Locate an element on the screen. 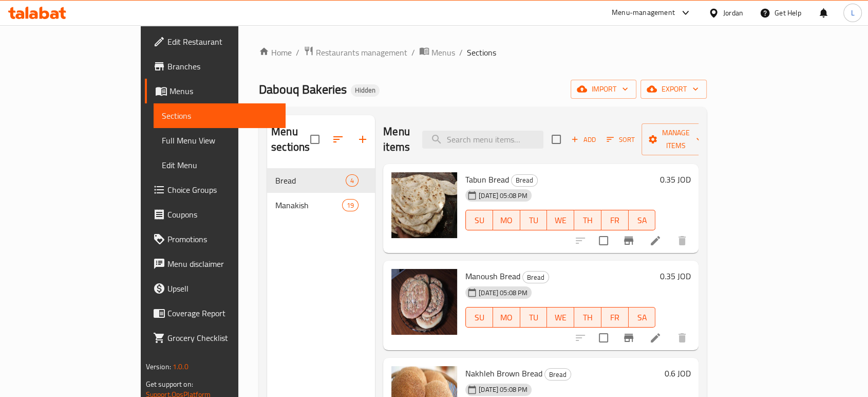 The image size is (868, 397). div: Jordan is located at coordinates (733, 13).